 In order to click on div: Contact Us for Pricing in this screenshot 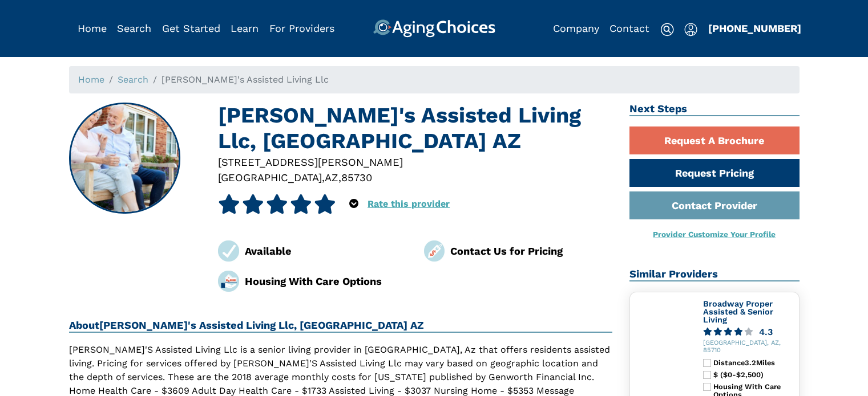, I will do `click(531, 251)`.